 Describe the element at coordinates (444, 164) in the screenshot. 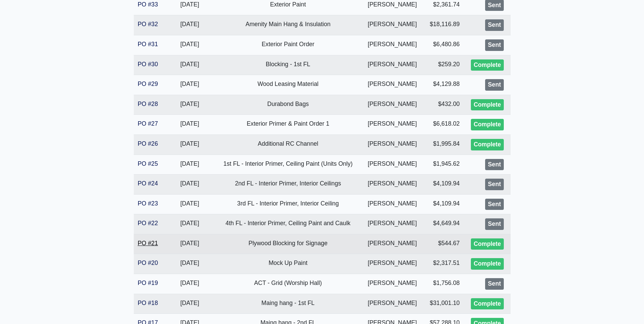

I see `td: $1,945.62` at that location.